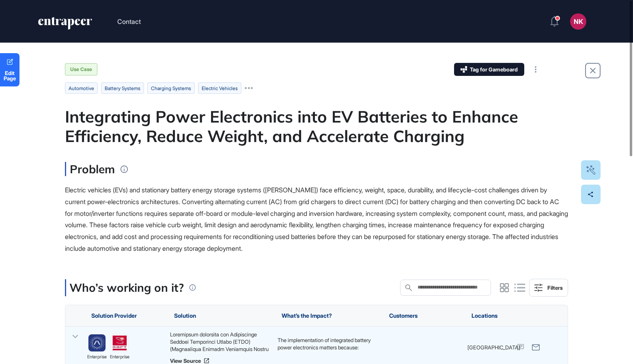 The image size is (633, 364). Describe the element at coordinates (185, 315) in the screenshot. I see `span: Solution` at that location.